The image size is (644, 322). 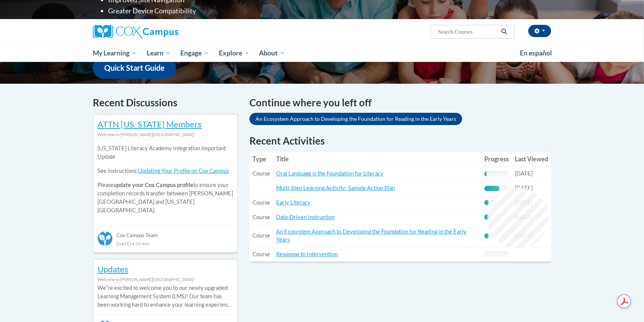 What do you see at coordinates (307, 254) in the screenshot?
I see `a: Response to Intervention` at bounding box center [307, 254].